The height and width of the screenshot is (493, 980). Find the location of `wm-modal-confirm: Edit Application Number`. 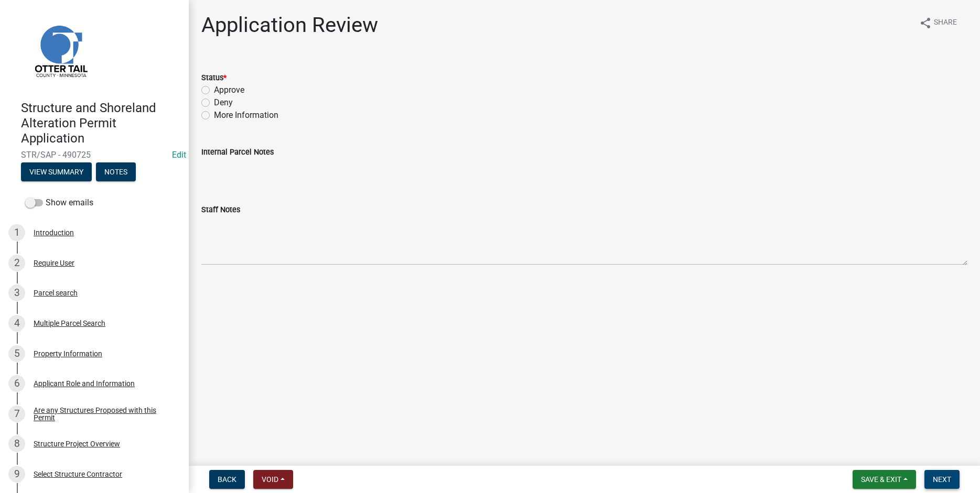

wm-modal-confirm: Edit Application Number is located at coordinates (178, 154).